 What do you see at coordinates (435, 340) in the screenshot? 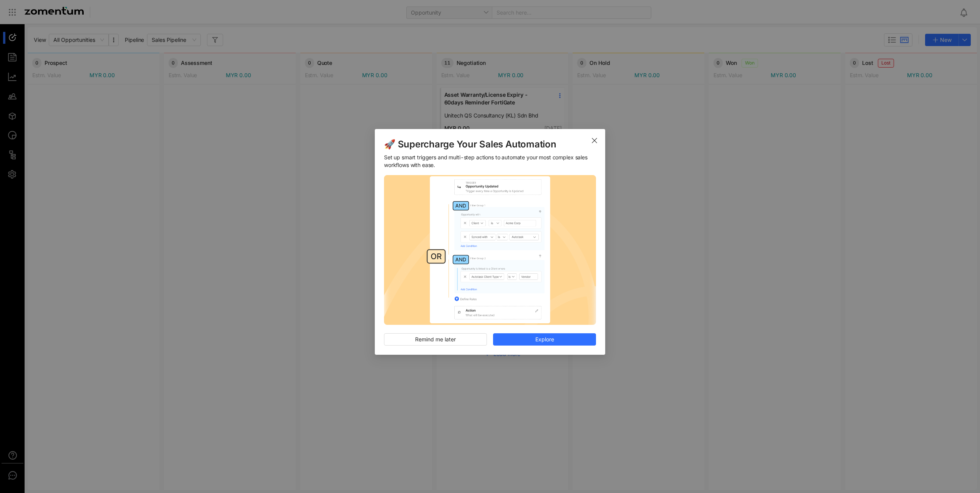
I see `span: Remind me later` at bounding box center [435, 340].